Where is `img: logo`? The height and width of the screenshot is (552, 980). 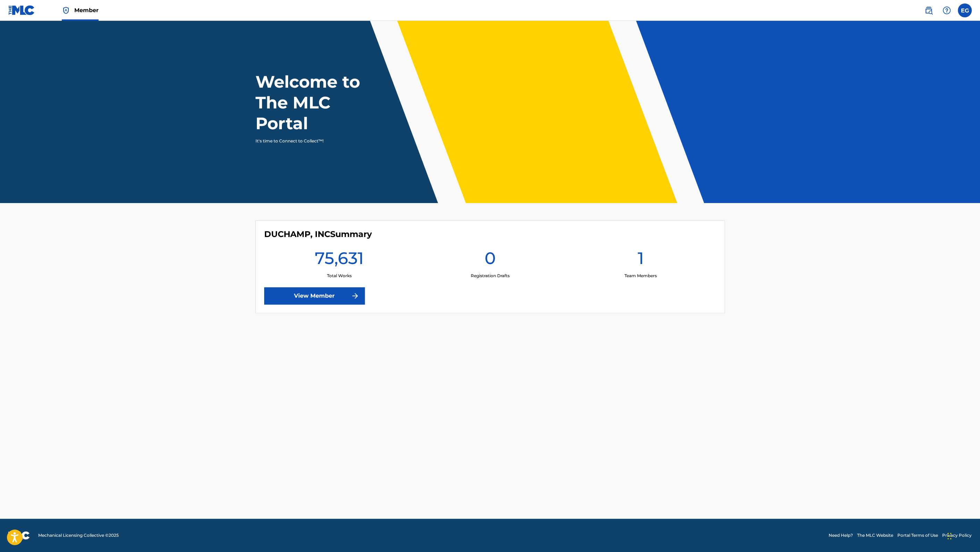 img: logo is located at coordinates (19, 536).